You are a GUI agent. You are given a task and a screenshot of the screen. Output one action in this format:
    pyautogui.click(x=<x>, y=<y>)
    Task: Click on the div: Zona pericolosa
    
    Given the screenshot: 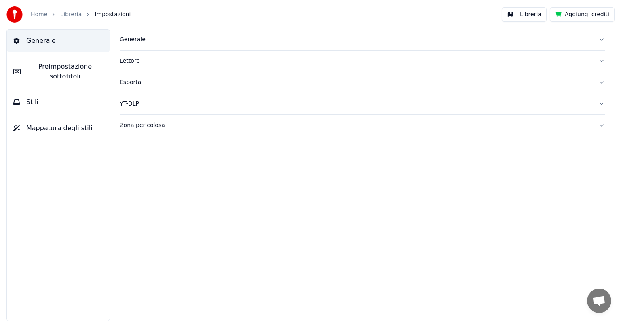 What is the action you would take?
    pyautogui.click(x=356, y=125)
    